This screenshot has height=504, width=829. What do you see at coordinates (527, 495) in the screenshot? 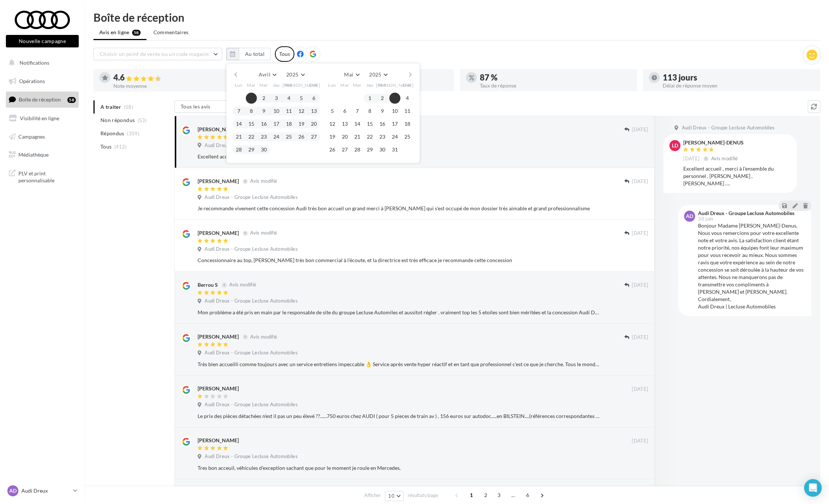
I see `span: 6` at bounding box center [527, 495].